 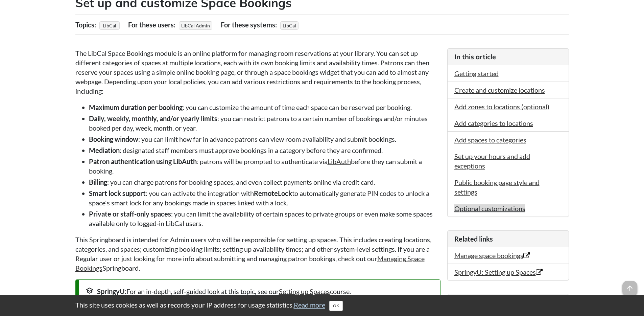 I want to click on li: : patrons will be prompted to authenticate via before they can submit a booking., so click(x=265, y=166).